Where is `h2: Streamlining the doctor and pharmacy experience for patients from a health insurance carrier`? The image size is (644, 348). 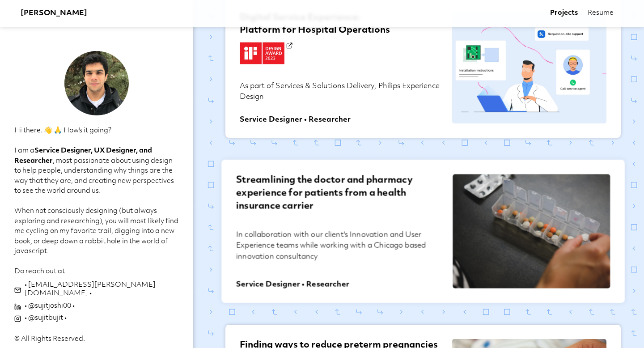
h2: Streamlining the doctor and pharmacy experience for patients from a health insurance carrier is located at coordinates (339, 201).